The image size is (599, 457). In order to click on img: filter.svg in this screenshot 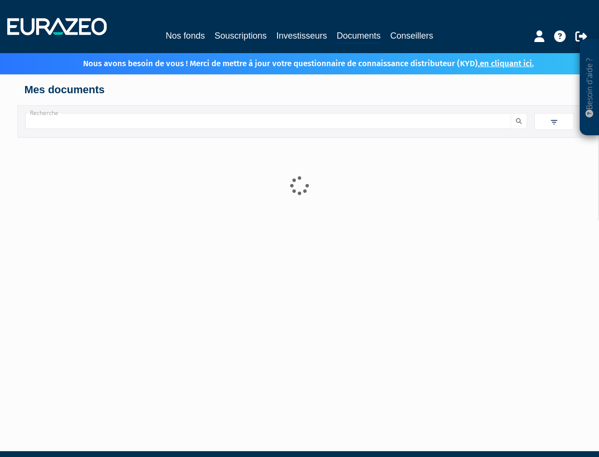, I will do `click(554, 122)`.